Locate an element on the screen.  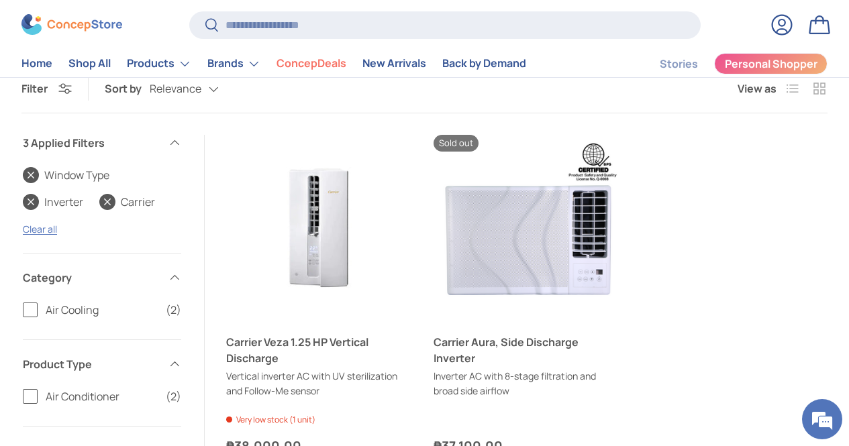
span: Filter is located at coordinates (34, 89).